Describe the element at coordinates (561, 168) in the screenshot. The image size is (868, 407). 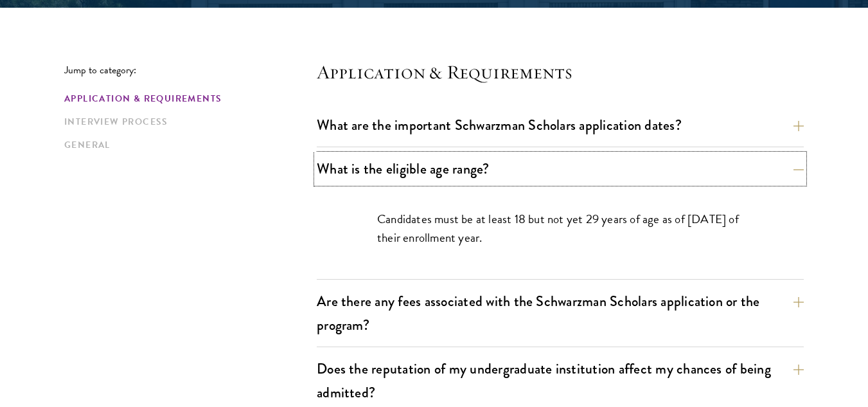
I see `button: What is the eligible age range?` at that location.